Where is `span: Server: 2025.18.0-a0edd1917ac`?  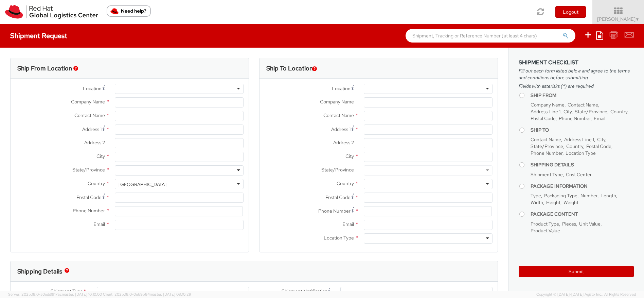
span: Server: 2025.18.0-a0edd1917ac is located at coordinates (55, 294).